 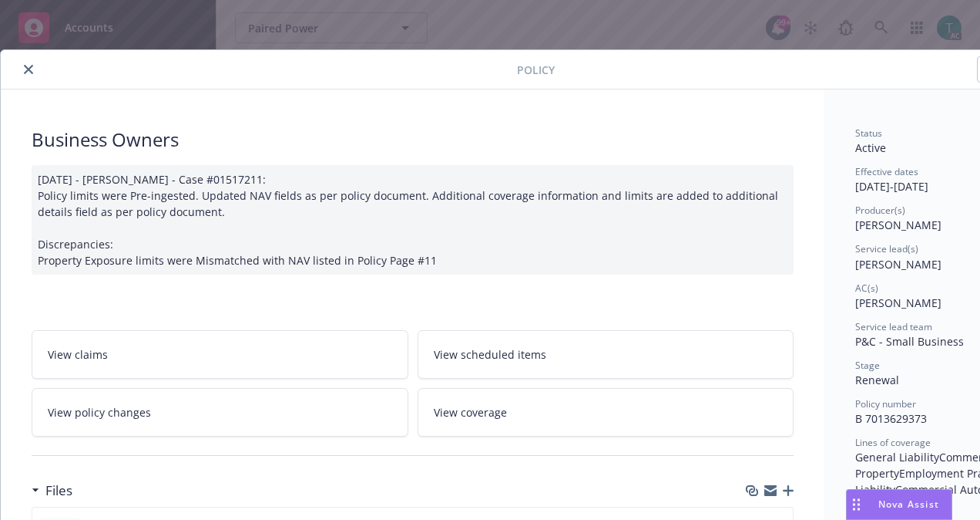 I want to click on div: Files, so click(x=51, y=490).